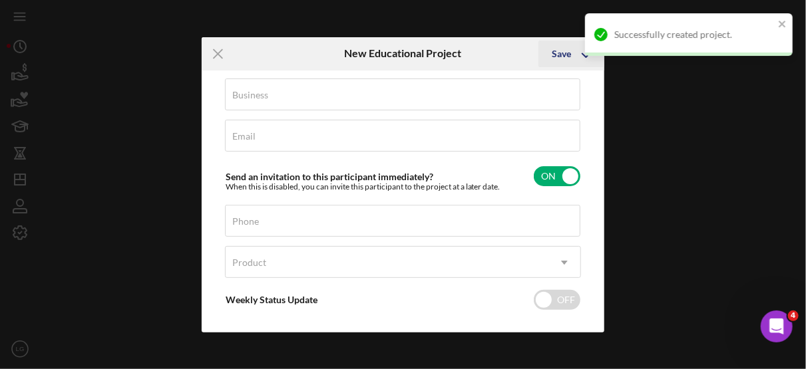  Describe the element at coordinates (272, 299) in the screenshot. I see `label: Weekly Status Update` at that location.